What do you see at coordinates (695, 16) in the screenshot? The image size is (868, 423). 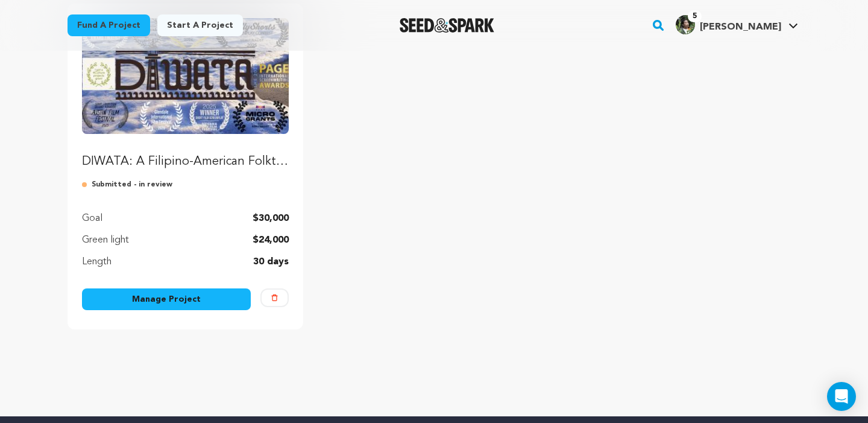 I see `span: 5` at bounding box center [695, 16].